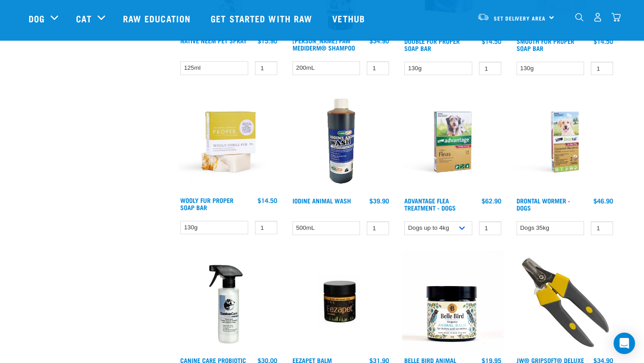 Image resolution: width=644 pixels, height=363 pixels. I want to click on div: $15.90, so click(267, 41).